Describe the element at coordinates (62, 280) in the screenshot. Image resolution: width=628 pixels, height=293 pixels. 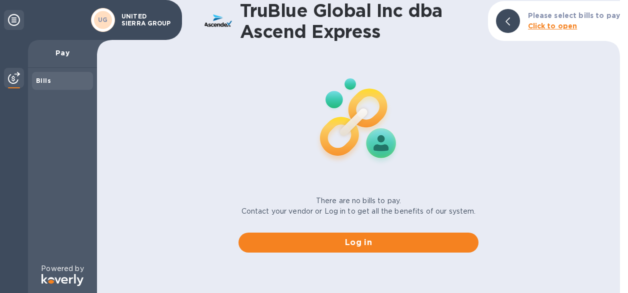
I see `img: Logo` at that location.